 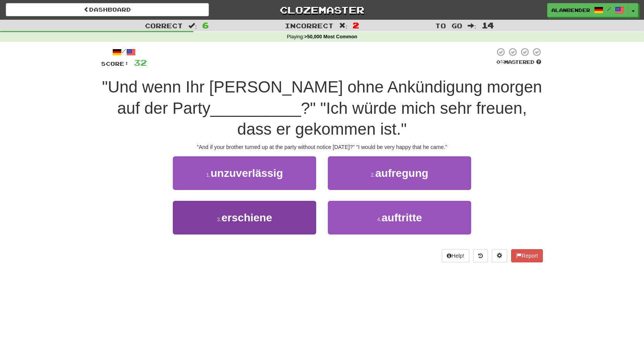 What do you see at coordinates (488, 25) in the screenshot?
I see `span: 14` at bounding box center [488, 25].